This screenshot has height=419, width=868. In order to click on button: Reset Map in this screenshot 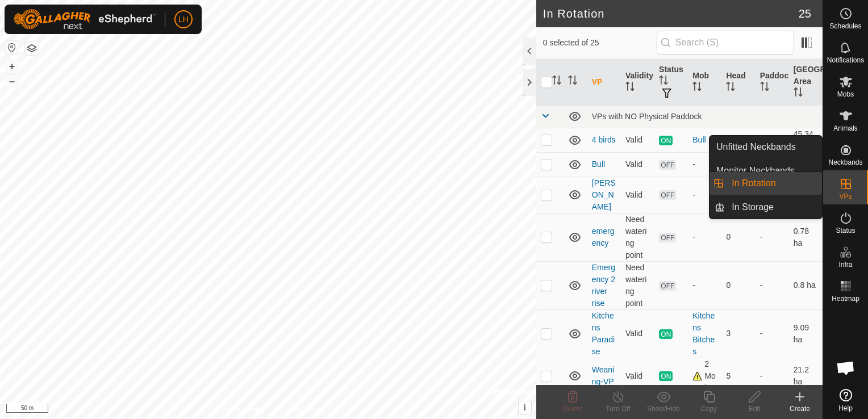, I will do `click(12, 48)`.